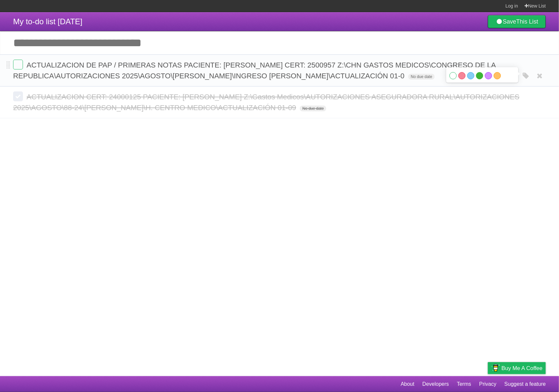  What do you see at coordinates (480, 76) in the screenshot?
I see `label: Green` at bounding box center [480, 76].